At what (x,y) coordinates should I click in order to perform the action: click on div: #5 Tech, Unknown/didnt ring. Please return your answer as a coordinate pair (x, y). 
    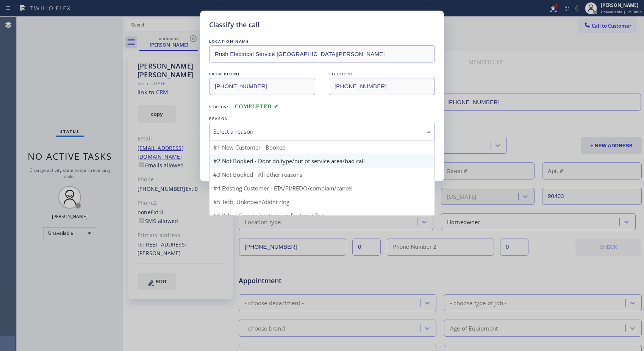
    Looking at the image, I should click on (322, 202).